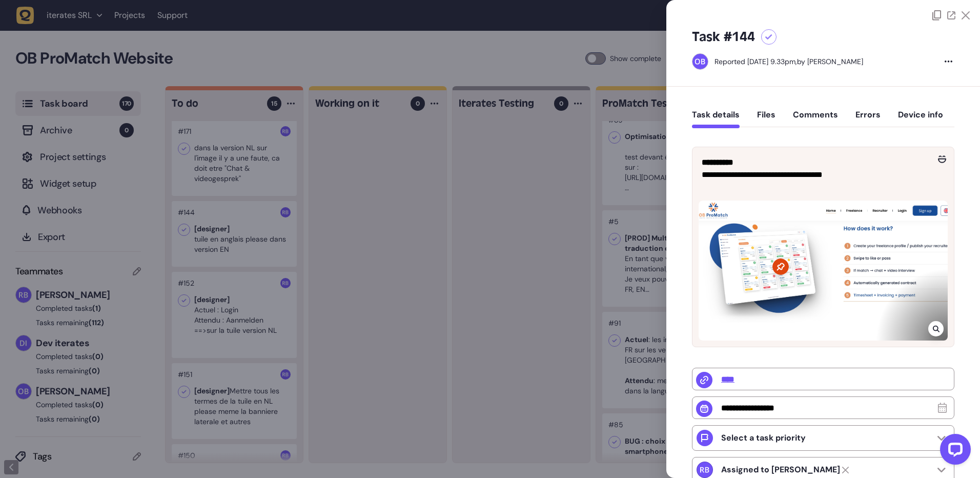  What do you see at coordinates (23, 19) in the screenshot?
I see `button: Open LiveChat chat widget` at bounding box center [23, 19].